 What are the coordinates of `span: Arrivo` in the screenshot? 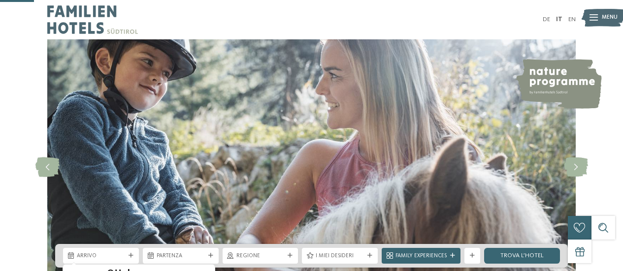 It's located at (101, 256).